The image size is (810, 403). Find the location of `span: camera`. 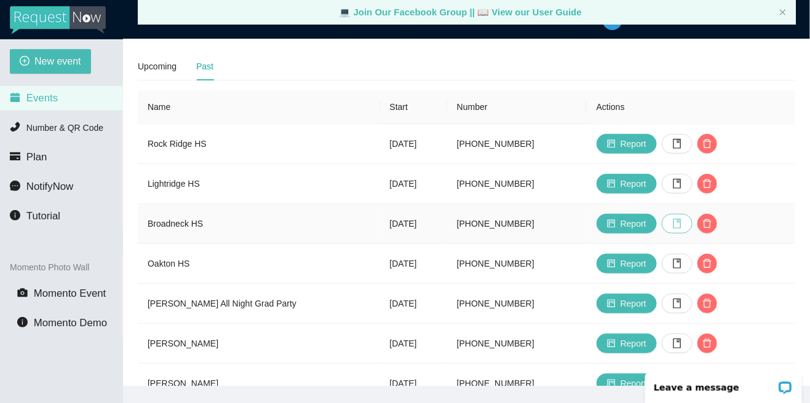

span: camera is located at coordinates (22, 293).